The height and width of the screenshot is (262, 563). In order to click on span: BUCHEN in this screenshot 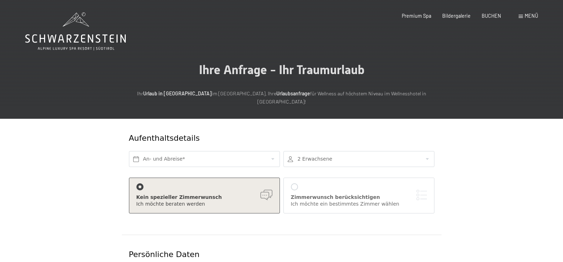, I will do `click(491, 16)`.